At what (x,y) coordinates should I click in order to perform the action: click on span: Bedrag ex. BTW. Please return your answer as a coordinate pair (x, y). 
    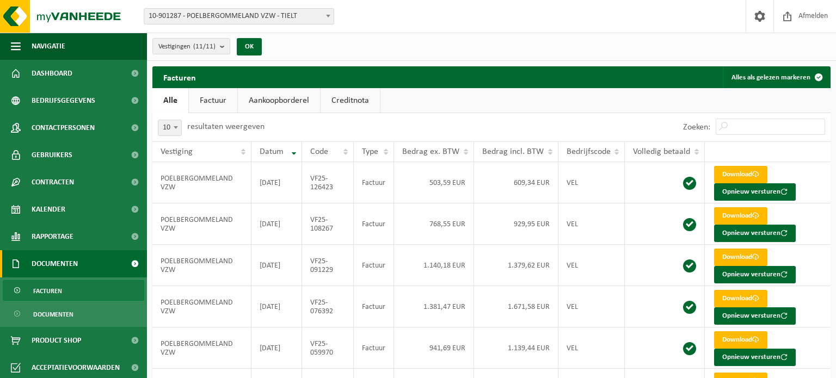
    Looking at the image, I should click on (430, 152).